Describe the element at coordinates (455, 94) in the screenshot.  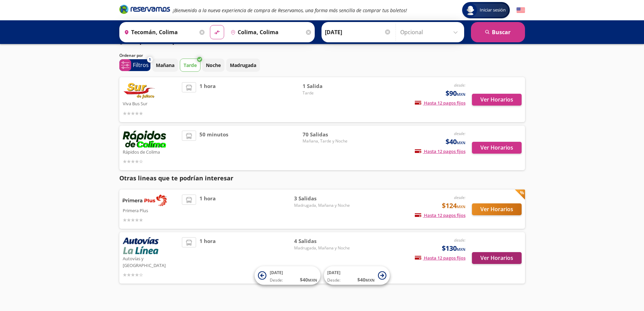
I see `span: $90` at that location.